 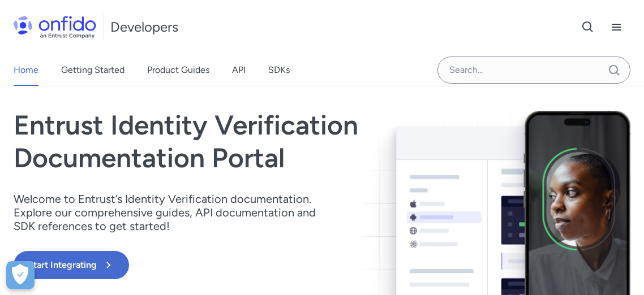 I want to click on a: Start Integrating, so click(x=229, y=265).